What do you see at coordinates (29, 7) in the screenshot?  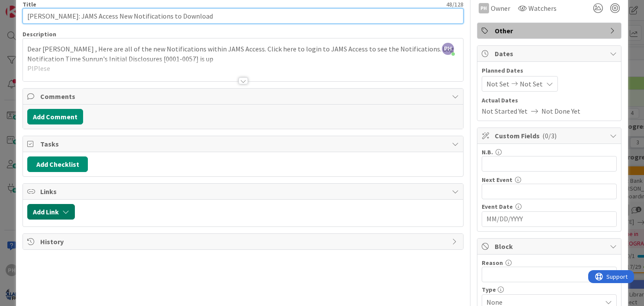 I see `span: Support` at bounding box center [29, 7].